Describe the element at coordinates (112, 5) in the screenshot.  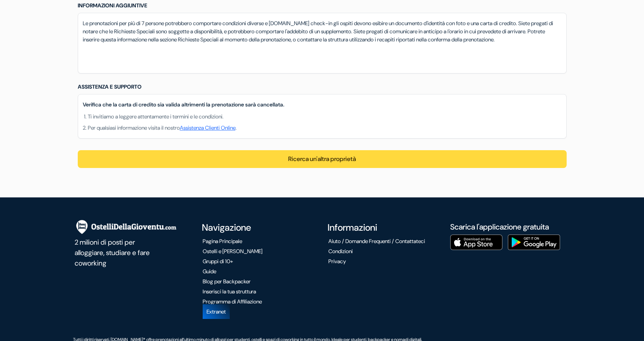
I see `span: Informazioni aggiuntive` at that location.